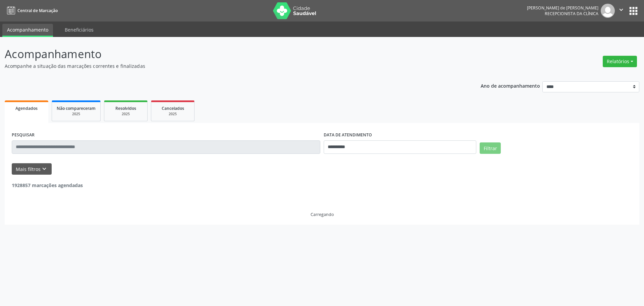 The height and width of the screenshot is (306, 644). I want to click on label: DATA DE ATENDIMENTO, so click(348, 135).